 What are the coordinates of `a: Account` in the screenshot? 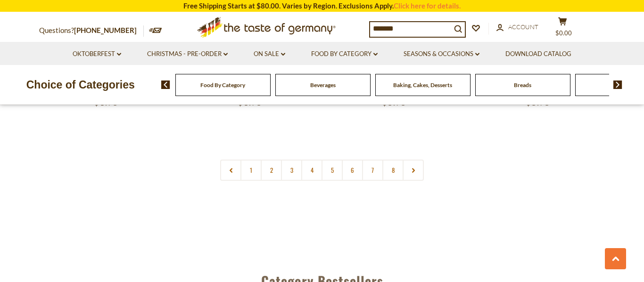 It's located at (517, 27).